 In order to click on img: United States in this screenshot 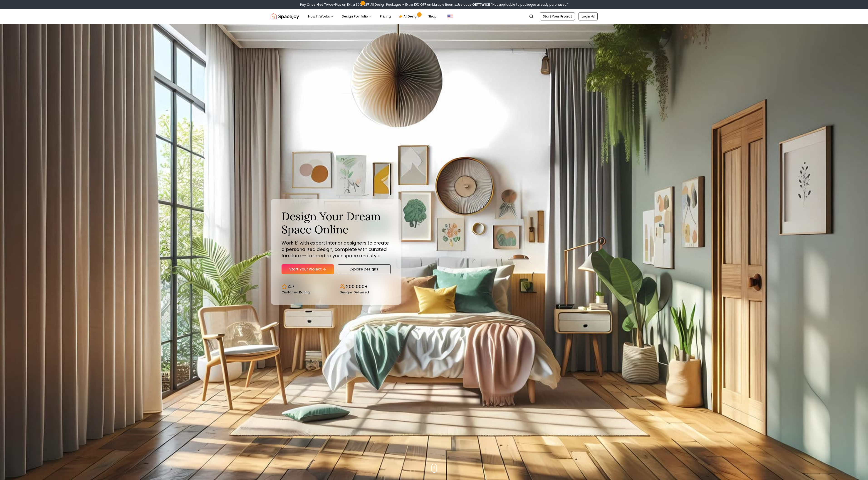, I will do `click(450, 16)`.